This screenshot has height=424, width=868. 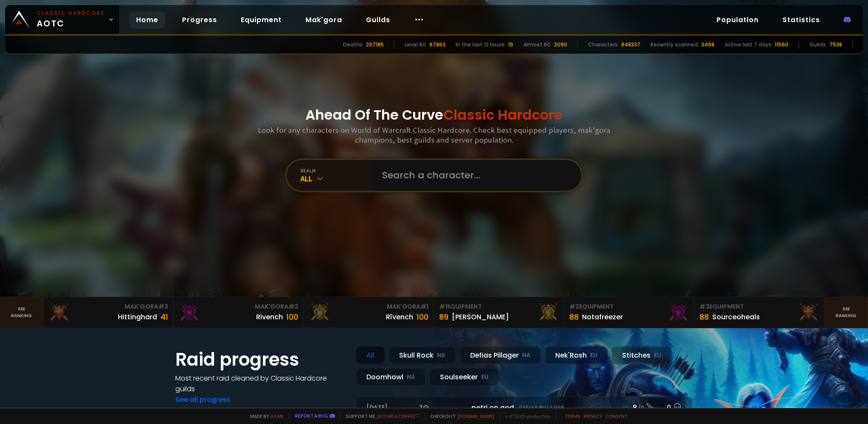 What do you see at coordinates (164, 316) in the screenshot?
I see `div: 41` at bounding box center [164, 316].